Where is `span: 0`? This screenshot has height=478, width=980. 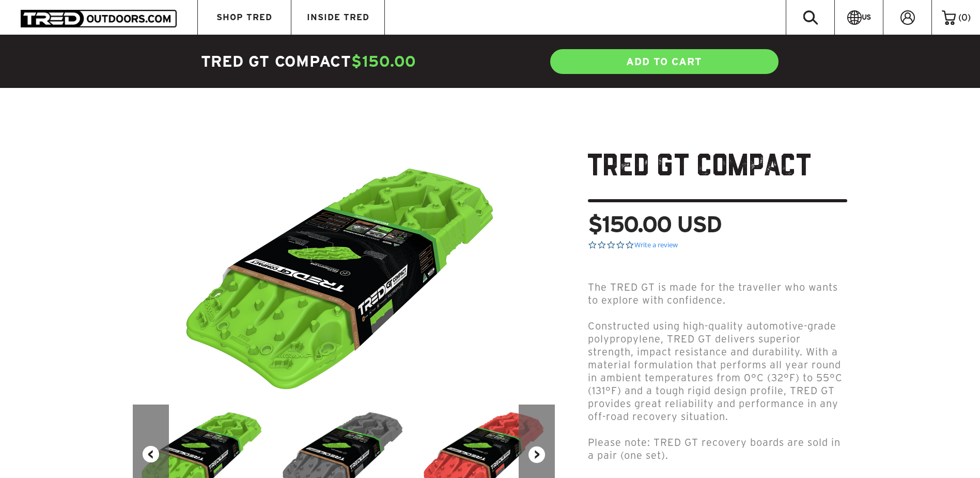
span: 0 is located at coordinates (965, 17).